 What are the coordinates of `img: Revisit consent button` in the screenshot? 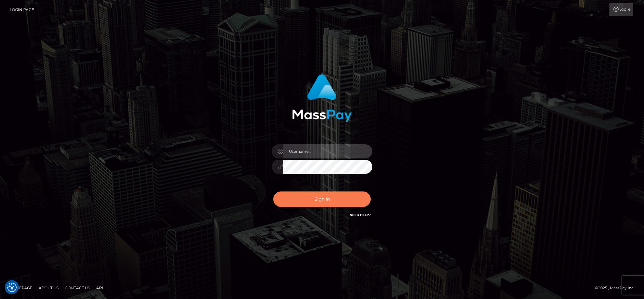 It's located at (12, 287).